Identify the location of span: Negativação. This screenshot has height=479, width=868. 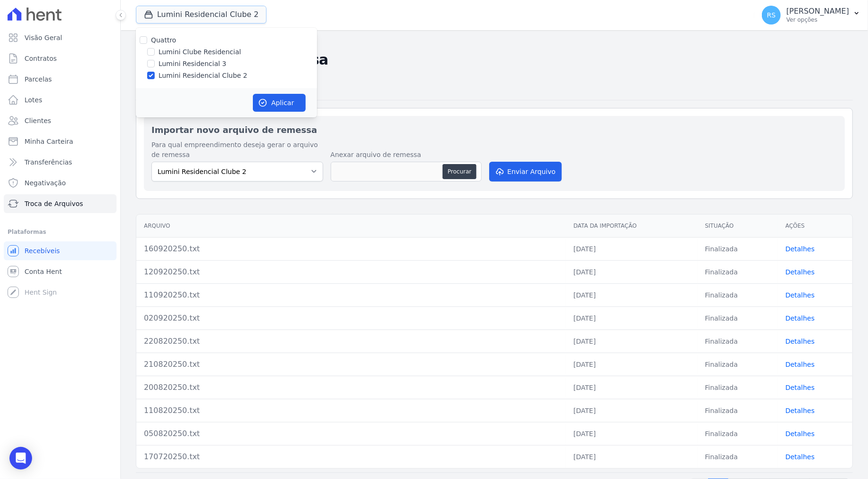
(45, 183).